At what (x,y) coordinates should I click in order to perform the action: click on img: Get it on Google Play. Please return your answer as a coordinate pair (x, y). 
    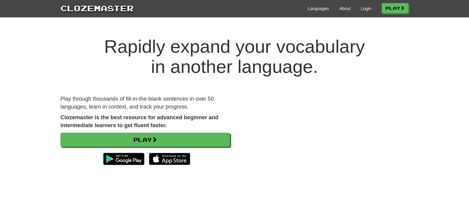
    Looking at the image, I should click on (124, 159).